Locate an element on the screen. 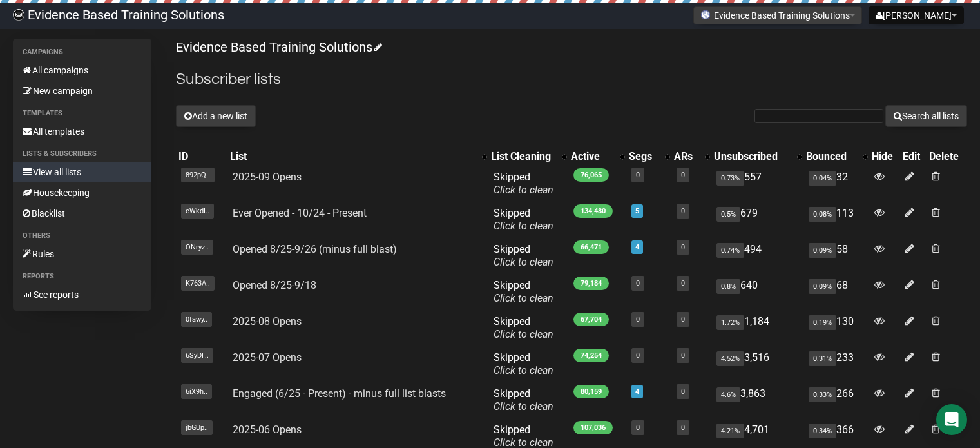  th: Segs: No sort applied, activate to apply an ascending sort is located at coordinates (649, 157).